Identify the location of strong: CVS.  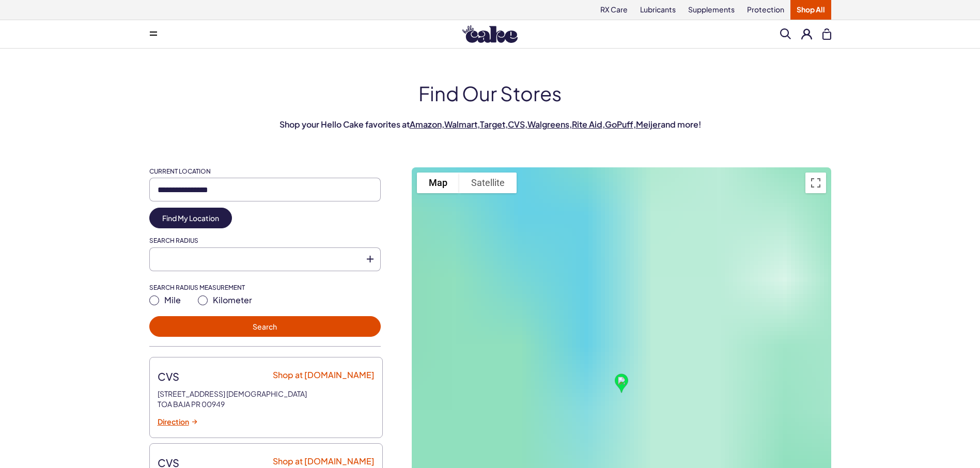
(212, 376).